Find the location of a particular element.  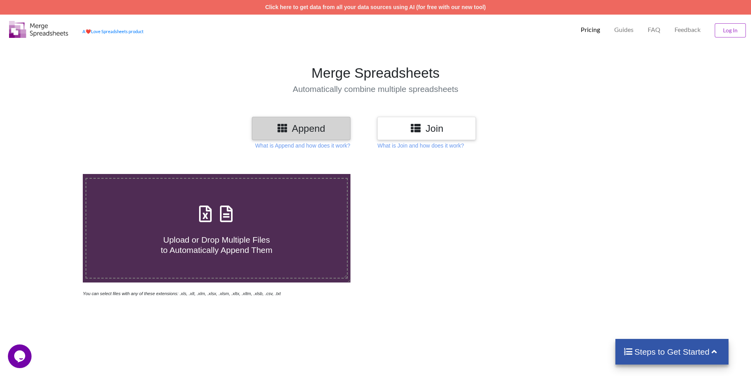

p: Guides is located at coordinates (624, 30).